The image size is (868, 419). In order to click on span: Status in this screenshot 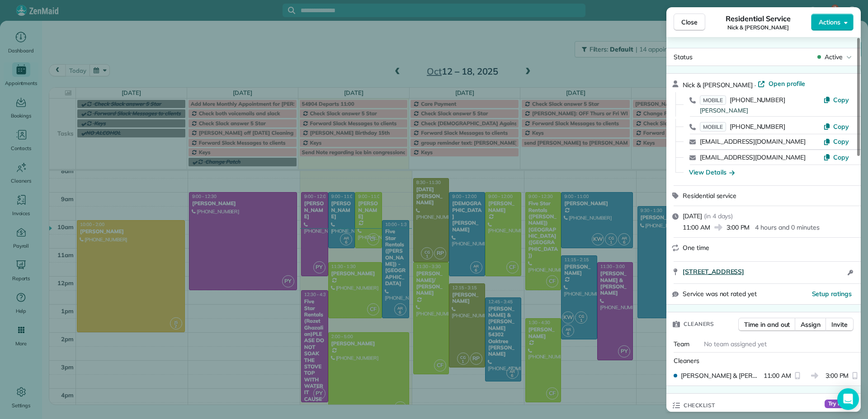, I will do `click(683, 57)`.